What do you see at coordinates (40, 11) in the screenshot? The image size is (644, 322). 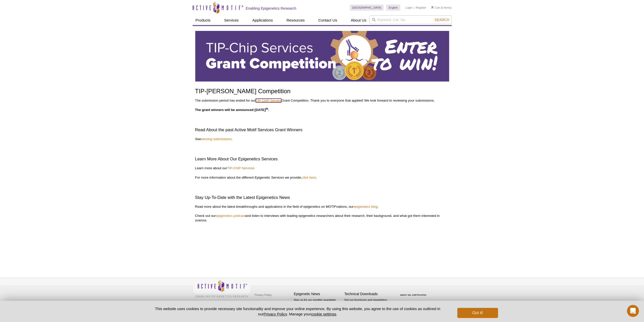 I see `div: The team typically replies in under 4m` at bounding box center [40, 11].